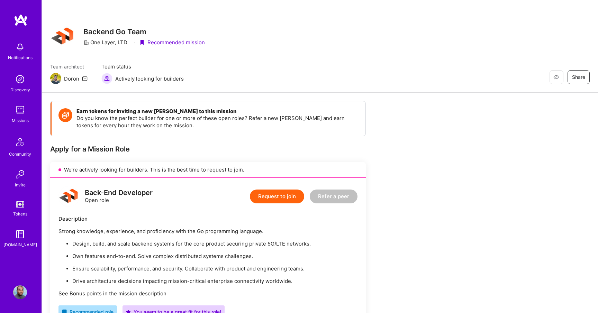 Image resolution: width=598 pixels, height=313 pixels. Describe the element at coordinates (119, 197) in the screenshot. I see `div: Open role` at that location.